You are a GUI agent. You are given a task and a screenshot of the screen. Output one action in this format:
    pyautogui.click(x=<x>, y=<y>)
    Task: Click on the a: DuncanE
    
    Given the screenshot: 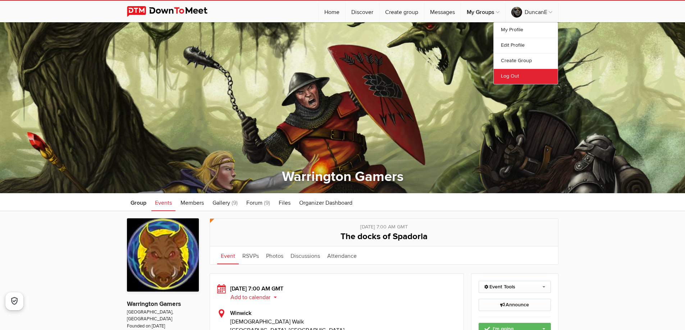 What is the action you would take?
    pyautogui.click(x=531, y=11)
    